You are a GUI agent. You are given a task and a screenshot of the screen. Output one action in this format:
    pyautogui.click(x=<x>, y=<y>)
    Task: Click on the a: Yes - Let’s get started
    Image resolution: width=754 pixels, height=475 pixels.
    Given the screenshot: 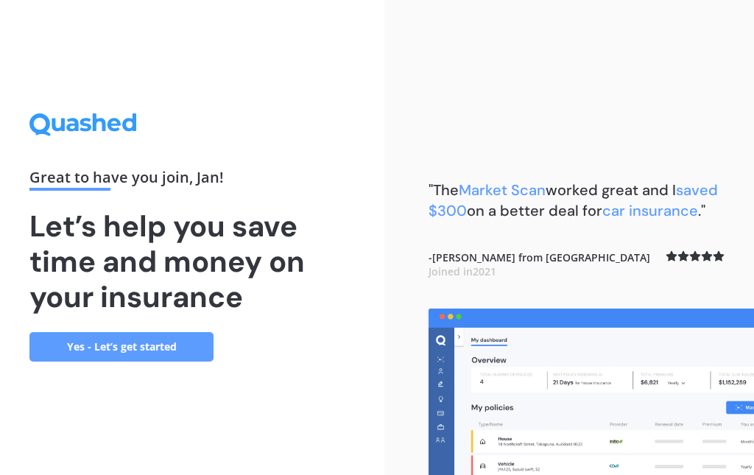 What is the action you would take?
    pyautogui.click(x=121, y=347)
    